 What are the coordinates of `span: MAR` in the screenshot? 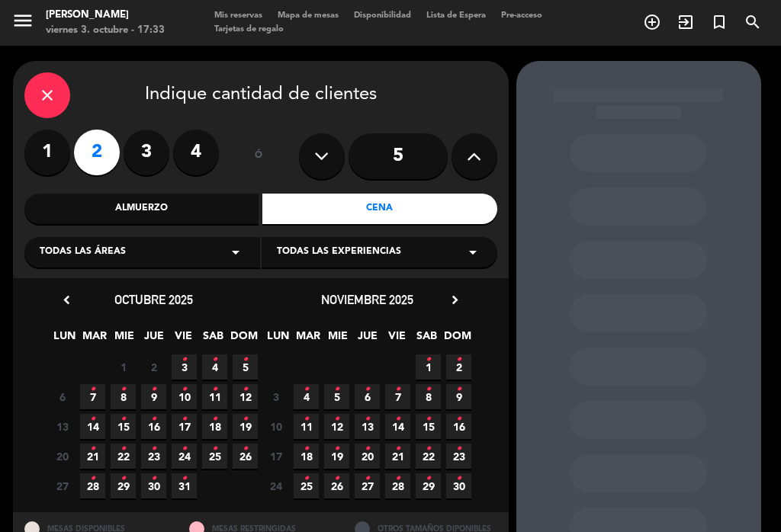 It's located at (94, 339).